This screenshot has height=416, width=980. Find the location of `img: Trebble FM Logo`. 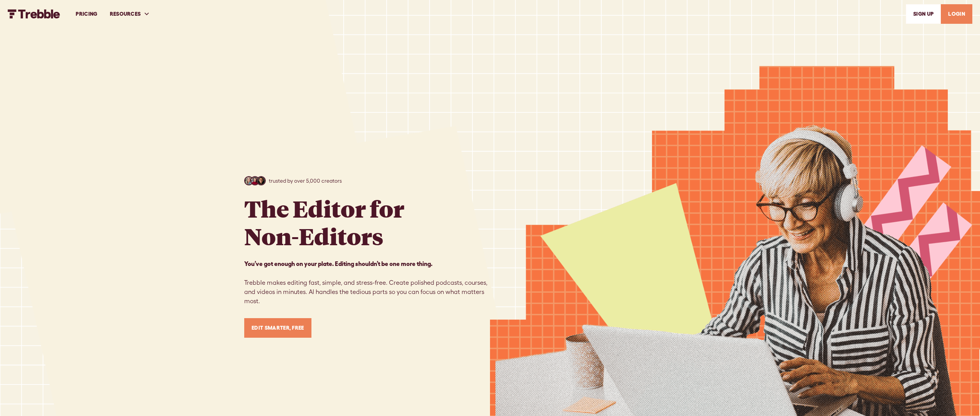

img: Trebble FM Logo is located at coordinates (34, 14).